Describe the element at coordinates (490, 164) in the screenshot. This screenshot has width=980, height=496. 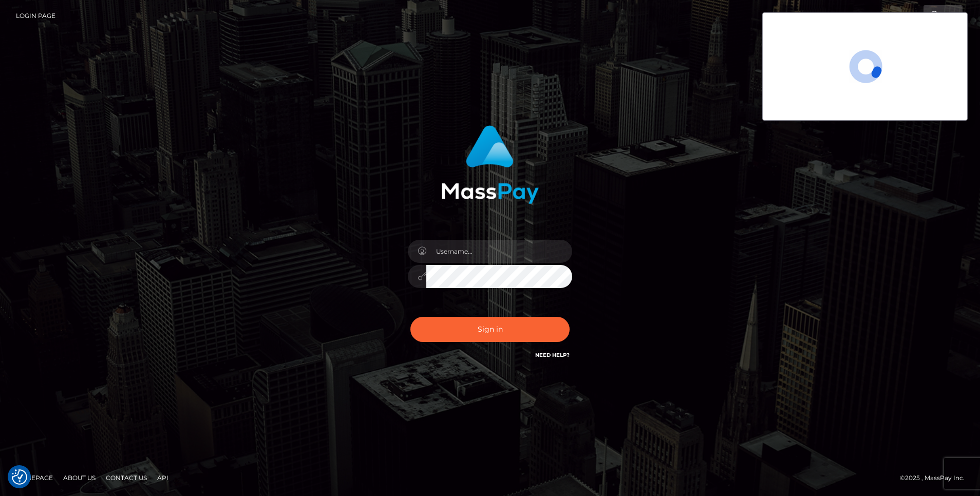
I see `img: MassPay Login` at that location.